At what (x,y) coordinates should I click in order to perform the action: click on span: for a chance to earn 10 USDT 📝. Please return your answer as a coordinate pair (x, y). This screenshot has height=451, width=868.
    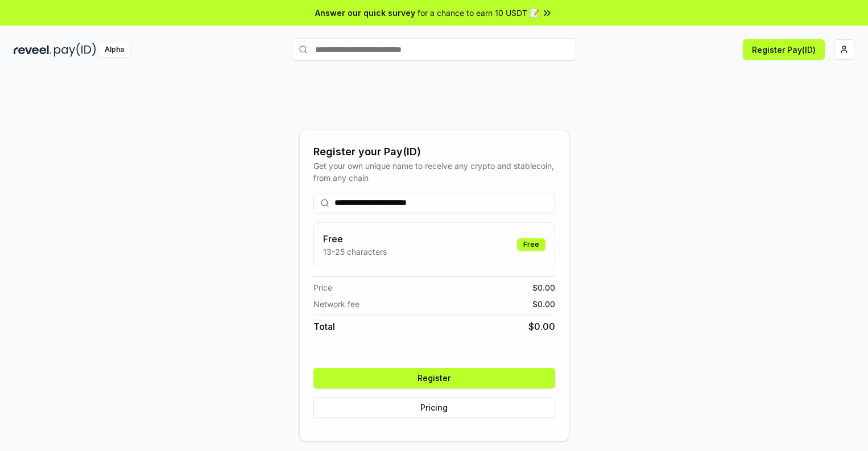
    Looking at the image, I should click on (478, 12).